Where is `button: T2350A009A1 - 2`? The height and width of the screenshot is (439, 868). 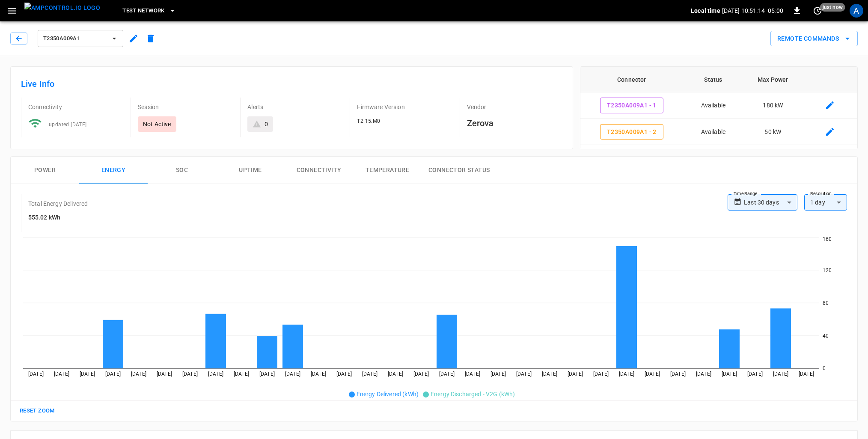
button: T2350A009A1 - 2 is located at coordinates (632, 132).